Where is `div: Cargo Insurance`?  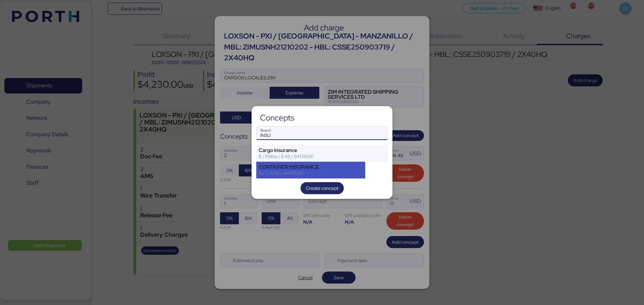 div: Cargo Insurance is located at coordinates (310, 151).